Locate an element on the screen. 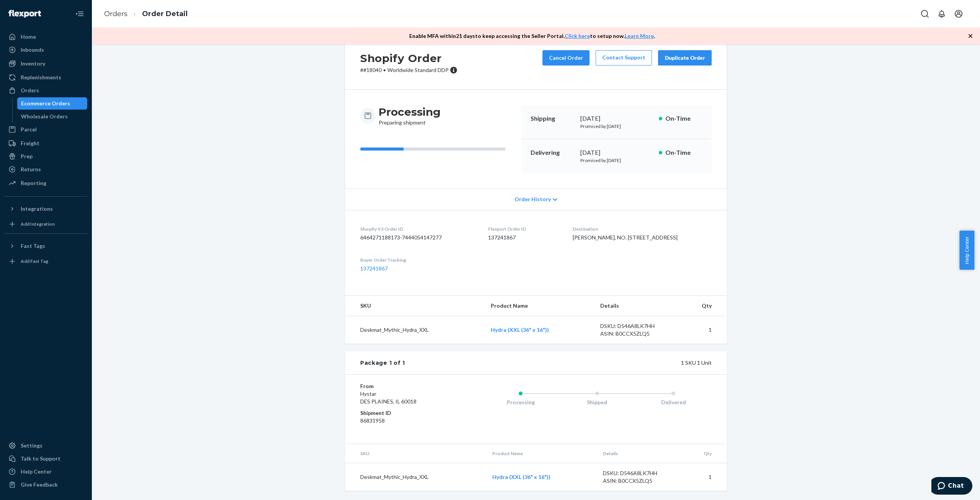 This screenshot has height=500, width=980. div: Inventory is located at coordinates (33, 64).